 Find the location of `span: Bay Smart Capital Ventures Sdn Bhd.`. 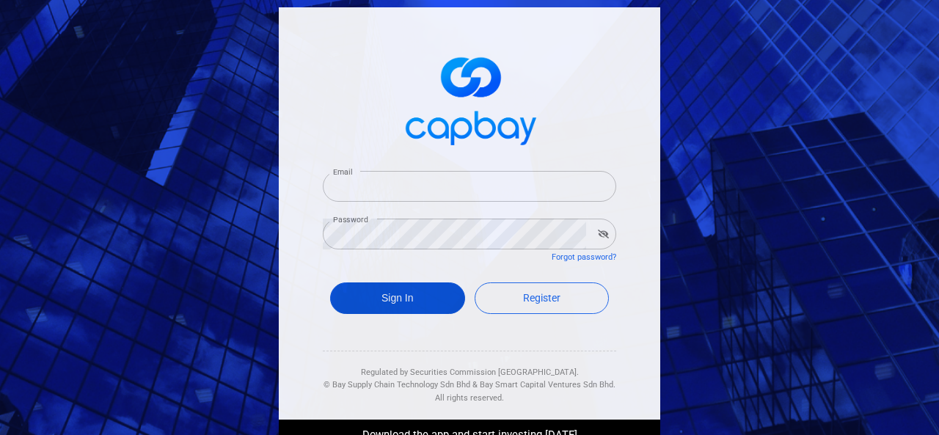

span: Bay Smart Capital Ventures Sdn Bhd. is located at coordinates (548, 385).